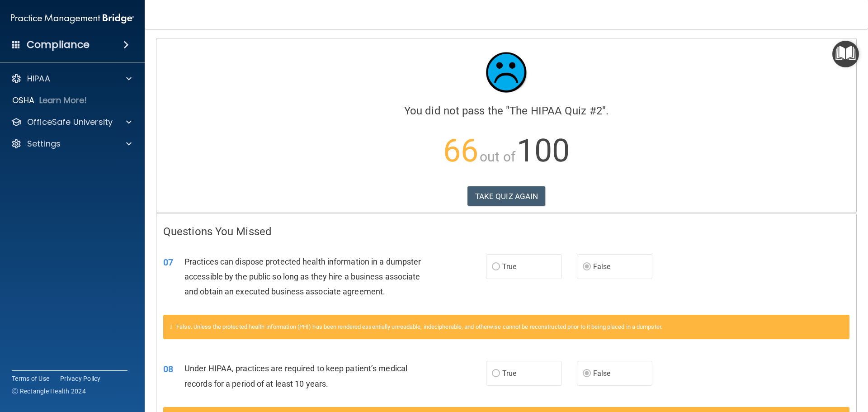  I want to click on span: 66, so click(461, 150).